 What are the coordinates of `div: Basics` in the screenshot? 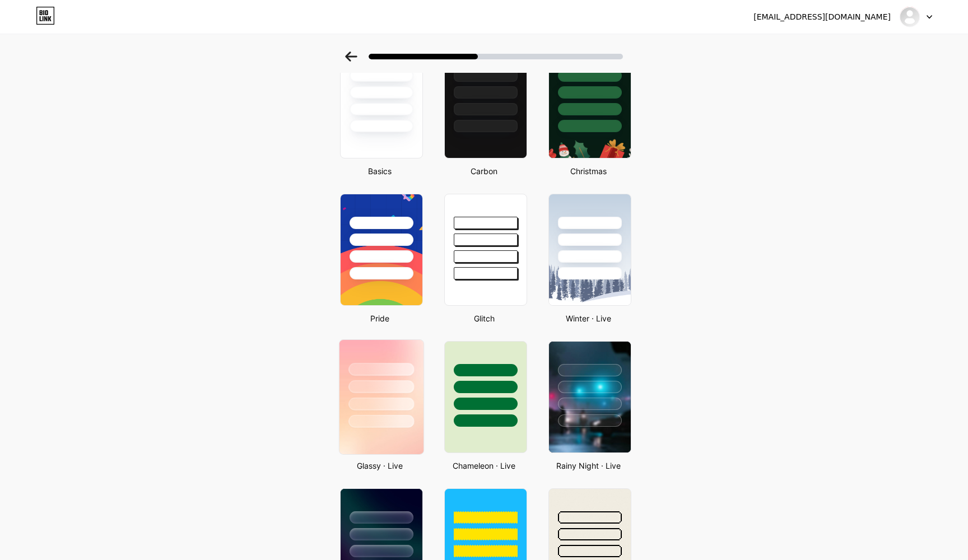 It's located at (380, 171).